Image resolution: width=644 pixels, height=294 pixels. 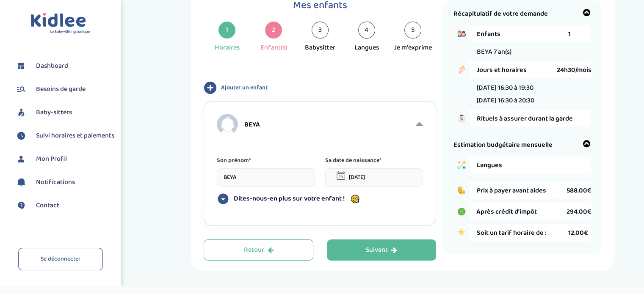 I want to click on span: Enfants, so click(x=522, y=34).